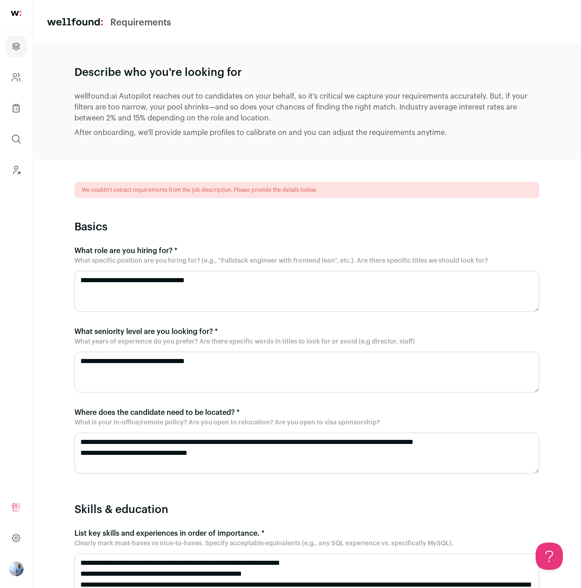  What do you see at coordinates (169, 533) in the screenshot?
I see `span: List key skills and experiences in order of importance. *` at bounding box center [169, 533].